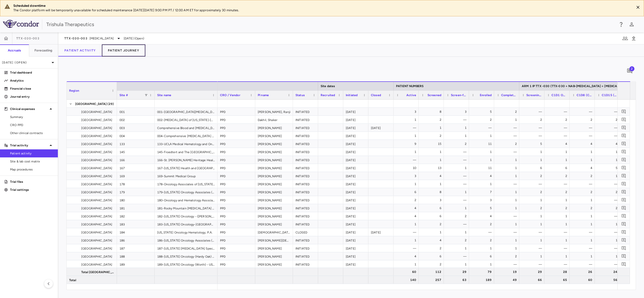 The width and height of the screenshot is (644, 298). I want to click on div: 181, so click(136, 208).